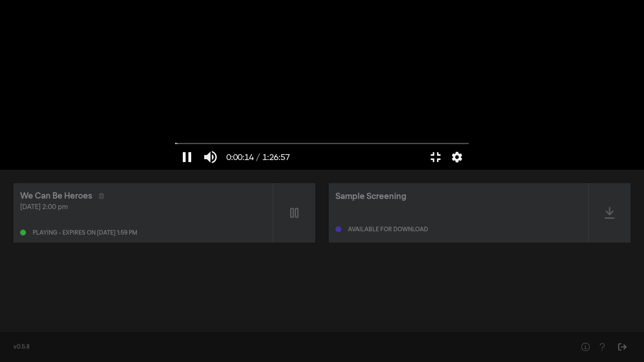  Describe the element at coordinates (257, 157) in the screenshot. I see `button: 0:00:14 / 1:26:57` at that location.